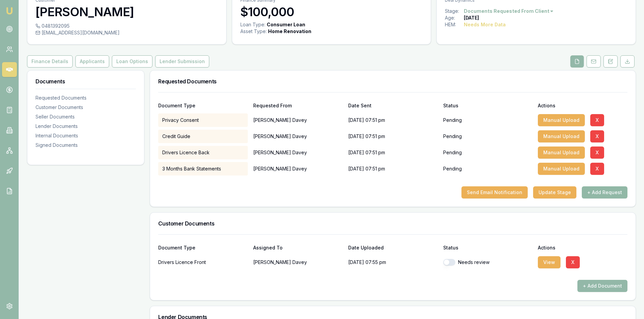 This screenshot has height=319, width=644. What do you see at coordinates (253, 31) in the screenshot?
I see `div: Asset Type :` at bounding box center [253, 31].